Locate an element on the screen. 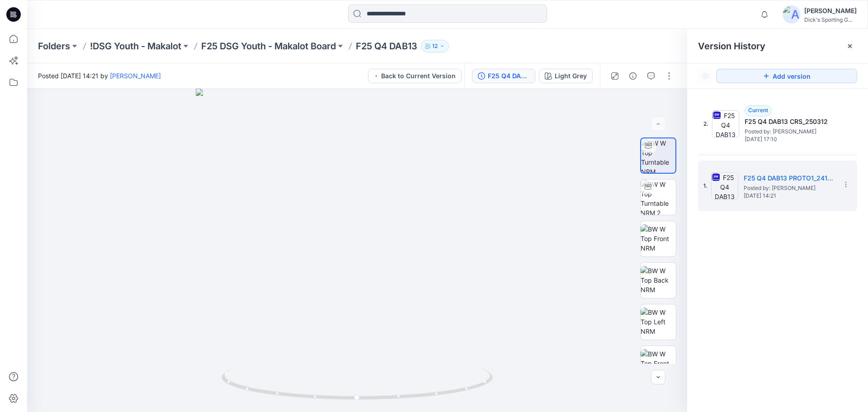 This screenshot has width=868, height=412. p: !DSG Youth - Makalot is located at coordinates (135, 46).